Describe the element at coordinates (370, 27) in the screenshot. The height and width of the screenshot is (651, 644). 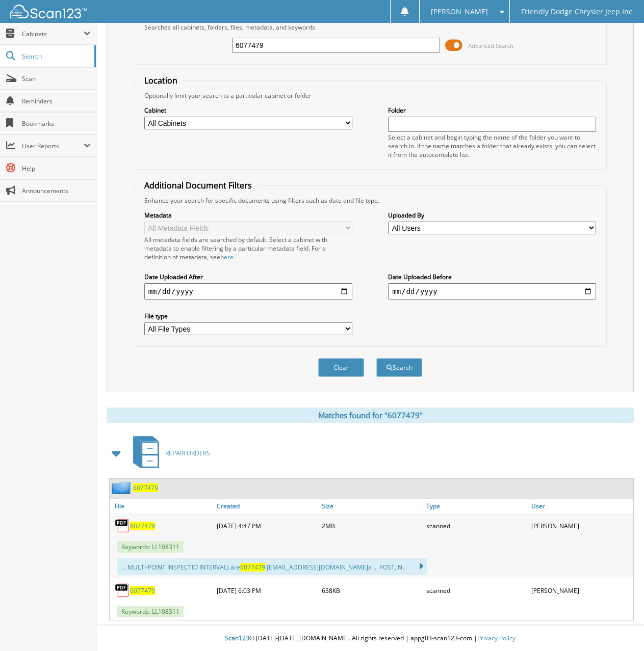
I see `div: Searches all cabinets, folders, files, metadata, and keywords` at that location.